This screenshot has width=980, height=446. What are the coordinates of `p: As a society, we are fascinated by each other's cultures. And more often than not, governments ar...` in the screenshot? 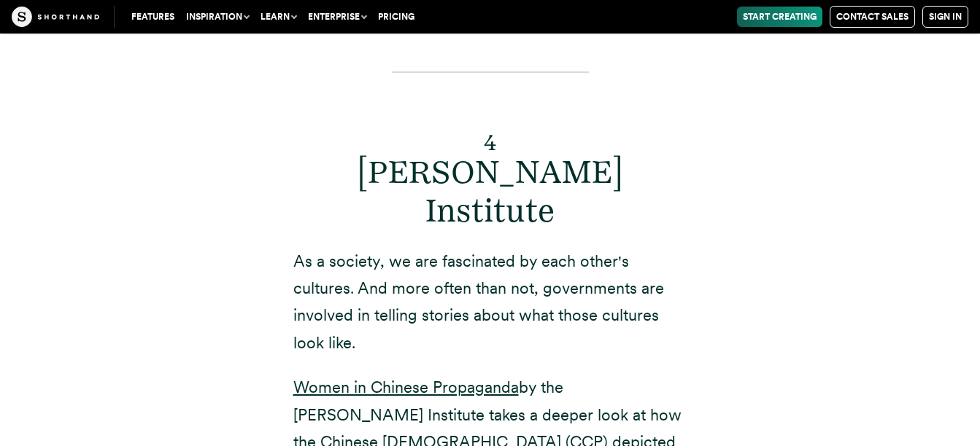 It's located at (490, 303).